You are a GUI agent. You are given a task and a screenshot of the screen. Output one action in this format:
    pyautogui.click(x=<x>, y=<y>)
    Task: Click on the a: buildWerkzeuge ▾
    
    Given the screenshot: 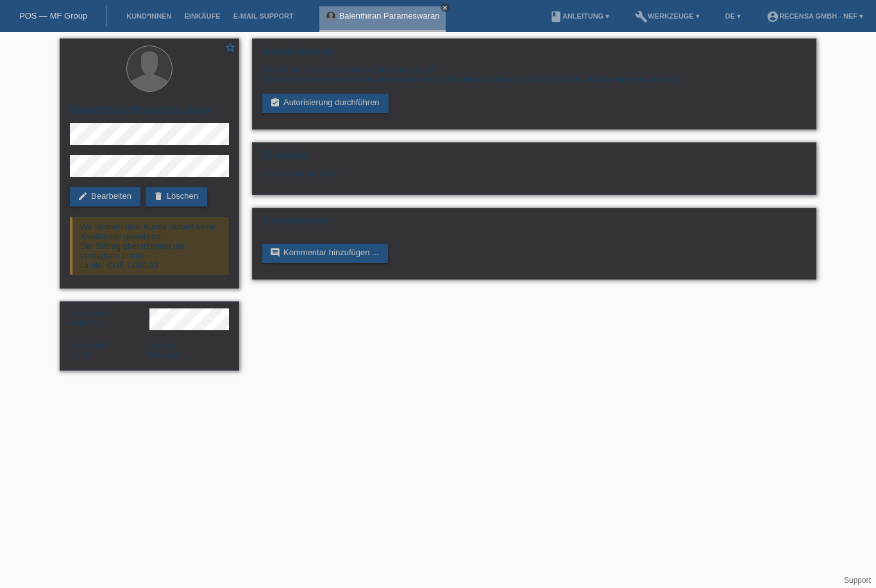 What is the action you would take?
    pyautogui.click(x=667, y=16)
    